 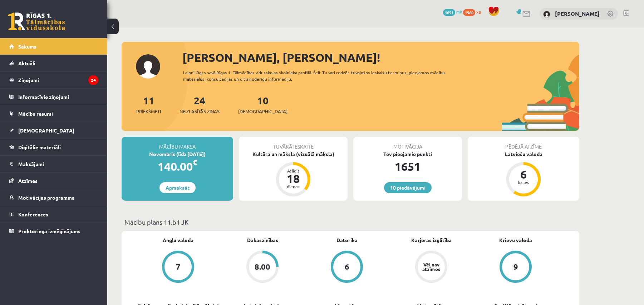 What do you see at coordinates (546, 15) in the screenshot?
I see `img: Kristina Ishchenko` at bounding box center [546, 15].